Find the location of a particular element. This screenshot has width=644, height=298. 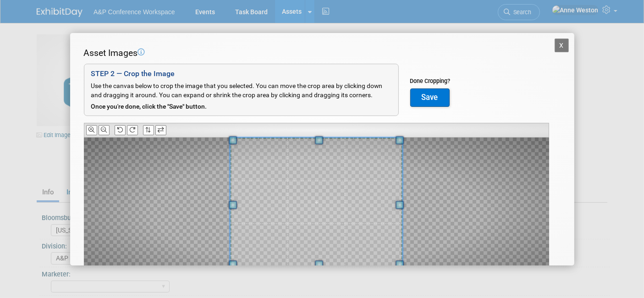

div: Asset Images is located at coordinates (316, 53).